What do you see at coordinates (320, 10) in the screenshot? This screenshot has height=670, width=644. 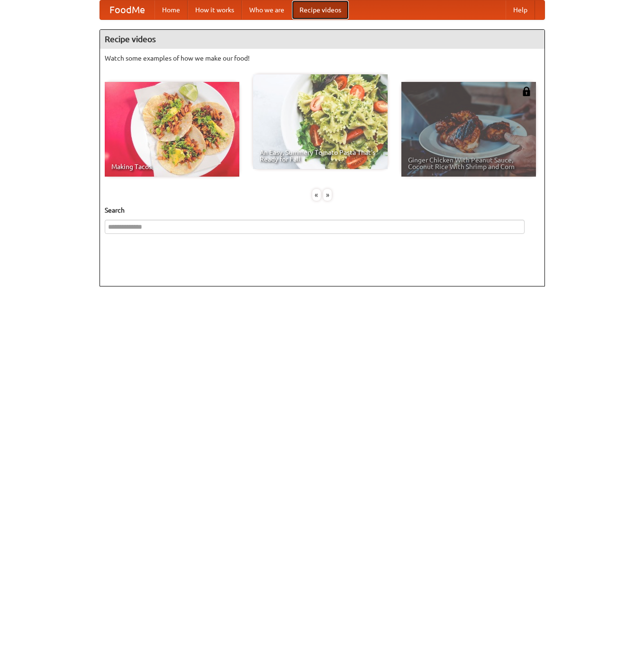 I see `a: Recipe videos` at bounding box center [320, 10].